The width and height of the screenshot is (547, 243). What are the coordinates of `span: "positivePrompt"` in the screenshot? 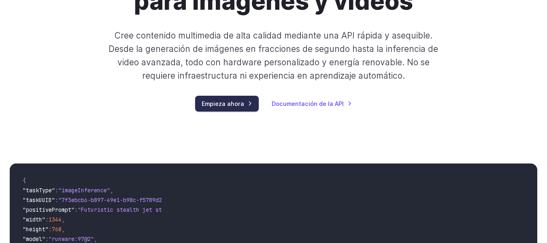 It's located at (49, 209).